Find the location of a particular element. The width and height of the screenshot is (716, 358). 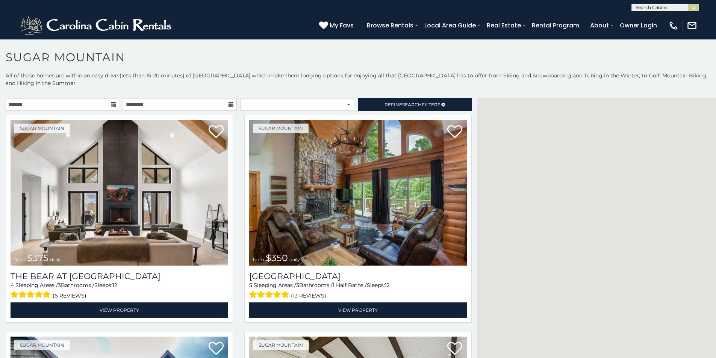

a: RefineSearchFilters is located at coordinates (415, 105).